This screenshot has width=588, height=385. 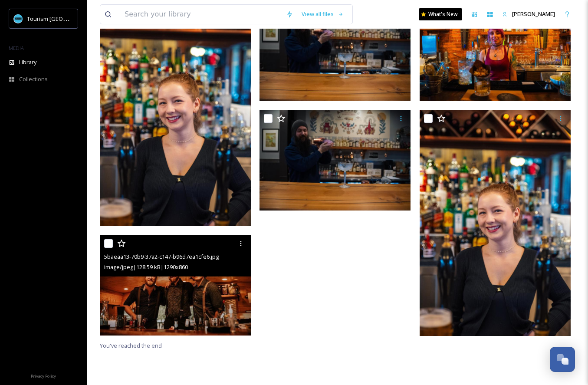 What do you see at coordinates (323, 14) in the screenshot?
I see `div: View all files` at bounding box center [323, 14].